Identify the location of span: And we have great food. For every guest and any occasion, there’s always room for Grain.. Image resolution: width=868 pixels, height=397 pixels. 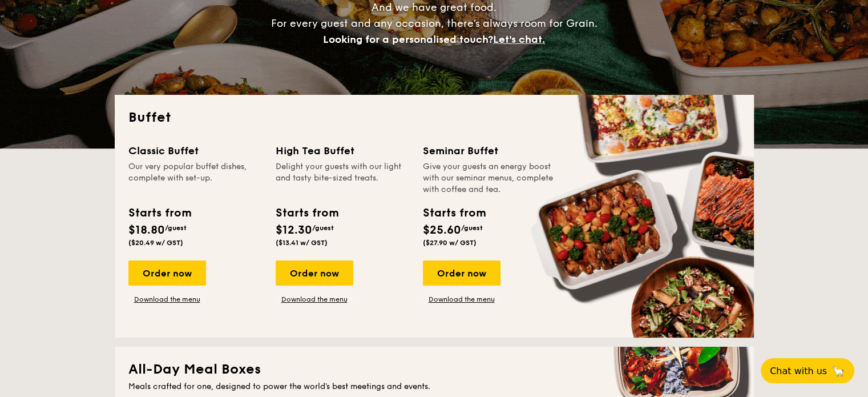
(434, 24).